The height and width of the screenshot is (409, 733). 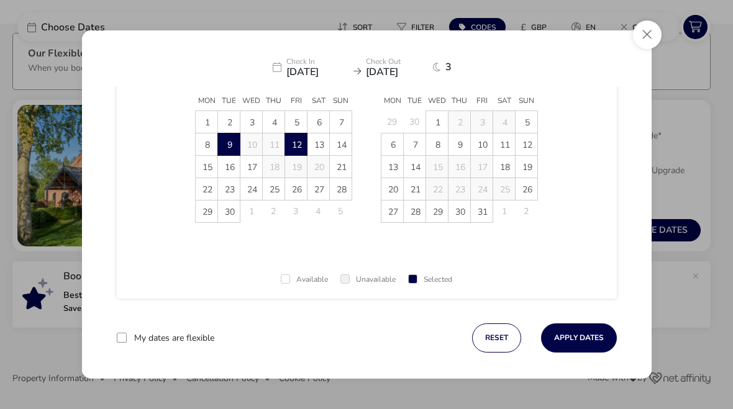 I want to click on span: 24, so click(x=252, y=189).